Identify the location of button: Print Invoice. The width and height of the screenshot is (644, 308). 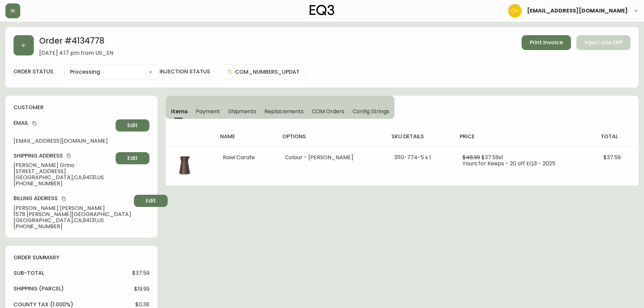
(546, 42).